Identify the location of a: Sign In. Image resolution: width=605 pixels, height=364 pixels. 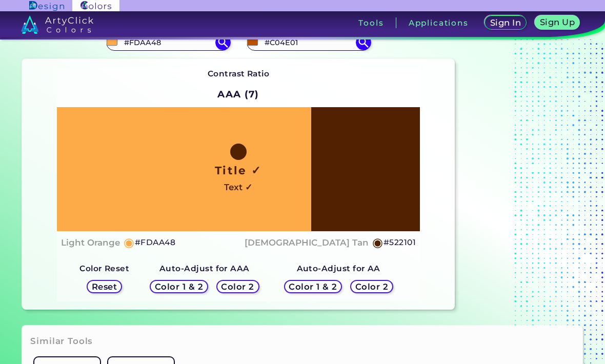
(506, 23).